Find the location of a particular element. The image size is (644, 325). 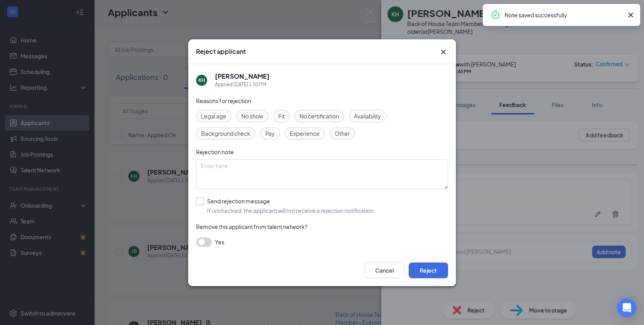

span: Availability is located at coordinates (367, 116).